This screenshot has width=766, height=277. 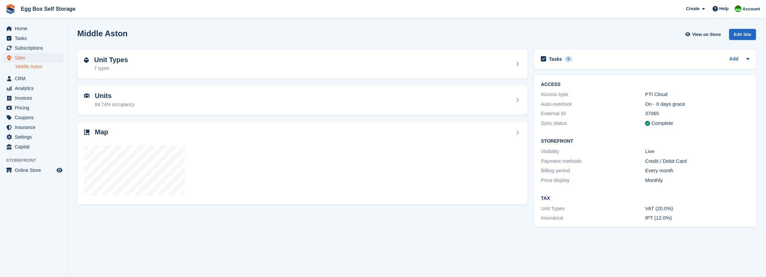 I want to click on span: View on Store, so click(x=706, y=35).